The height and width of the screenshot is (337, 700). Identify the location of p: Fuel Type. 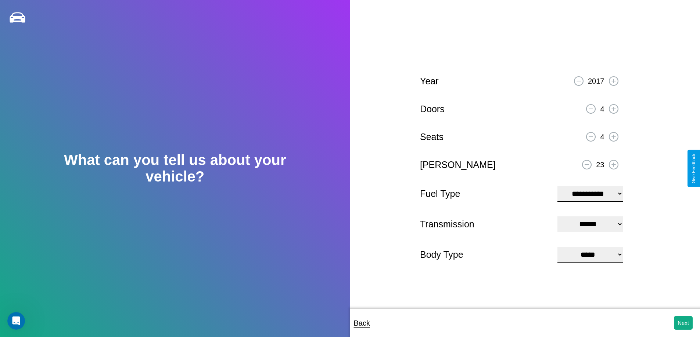
(485, 194).